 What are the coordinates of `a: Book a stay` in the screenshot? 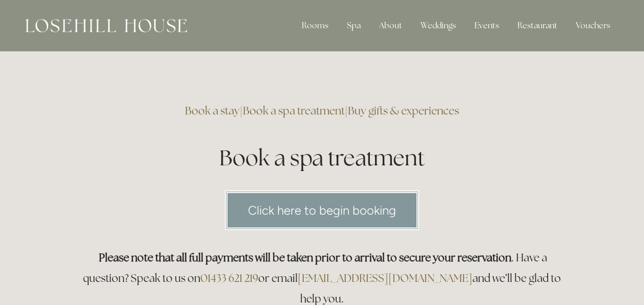 It's located at (212, 110).